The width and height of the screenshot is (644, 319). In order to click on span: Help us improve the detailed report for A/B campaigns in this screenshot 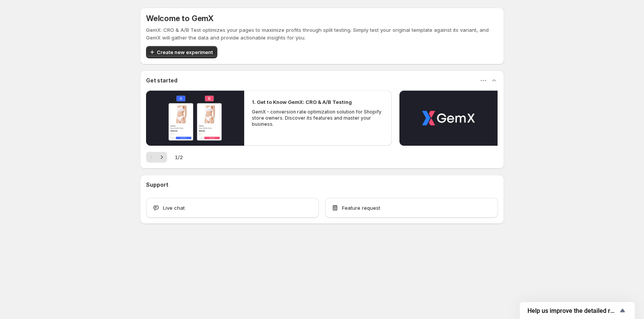, I will do `click(573, 310)`.